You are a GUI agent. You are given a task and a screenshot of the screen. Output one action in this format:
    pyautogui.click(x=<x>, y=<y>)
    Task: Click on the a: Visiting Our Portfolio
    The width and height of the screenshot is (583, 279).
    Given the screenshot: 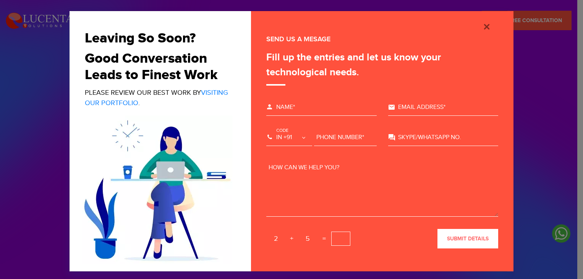 What is the action you would take?
    pyautogui.click(x=156, y=98)
    